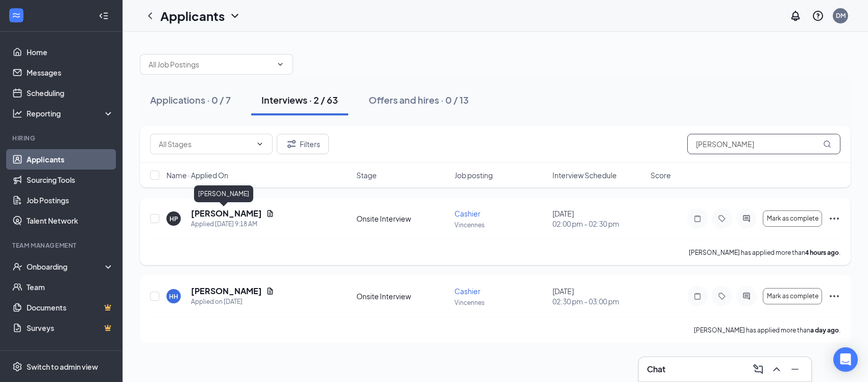 Image resolution: width=868 pixels, height=382 pixels. Describe the element at coordinates (70, 287) in the screenshot. I see `a: Team` at that location.